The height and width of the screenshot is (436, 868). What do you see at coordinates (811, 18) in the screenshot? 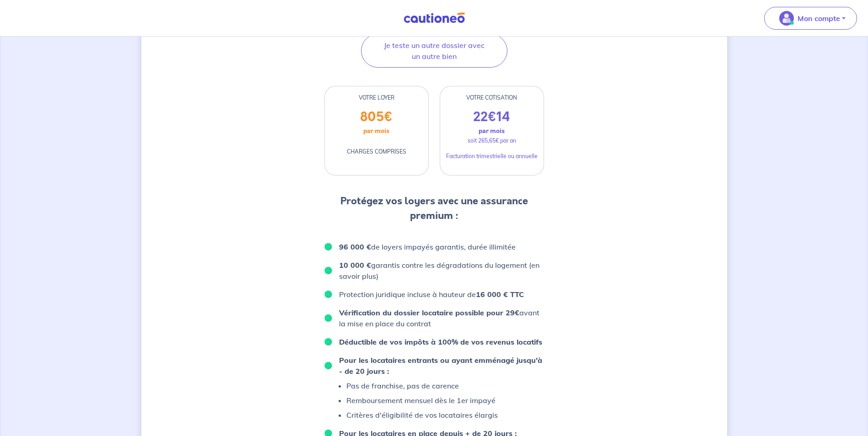
I see `button: illu_account_valid_menu.svgMon compte` at bounding box center [811, 18].